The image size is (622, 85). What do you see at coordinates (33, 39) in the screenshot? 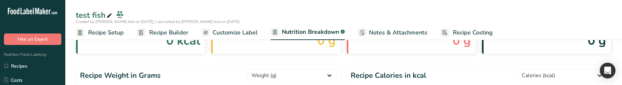
I see `button: Hire an Expert` at bounding box center [33, 39].